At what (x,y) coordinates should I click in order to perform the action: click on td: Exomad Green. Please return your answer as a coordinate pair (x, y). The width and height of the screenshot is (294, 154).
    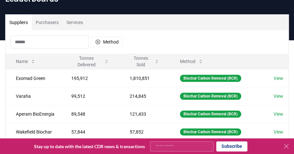
    Looking at the image, I should click on (33, 78).